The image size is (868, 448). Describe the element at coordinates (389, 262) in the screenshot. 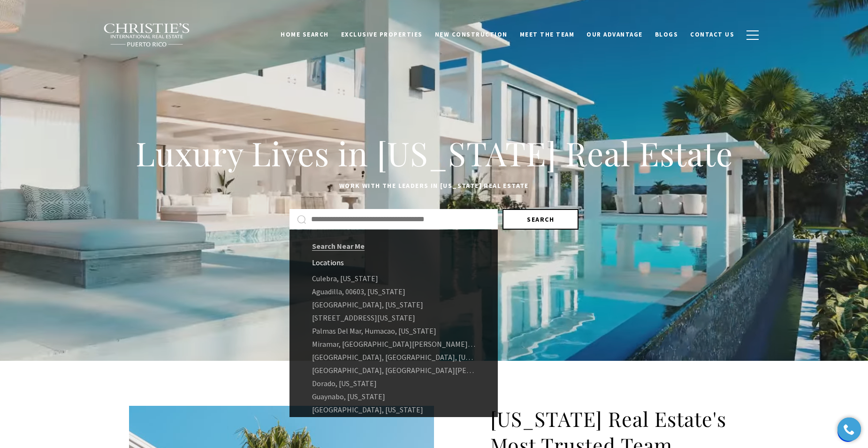

I see `div: Locations` at that location.